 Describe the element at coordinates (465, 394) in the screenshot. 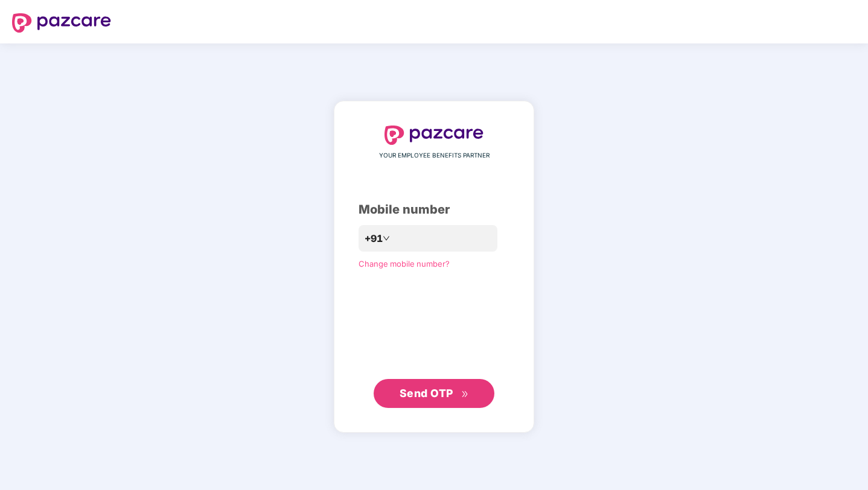

I see `span: double-right` at that location.